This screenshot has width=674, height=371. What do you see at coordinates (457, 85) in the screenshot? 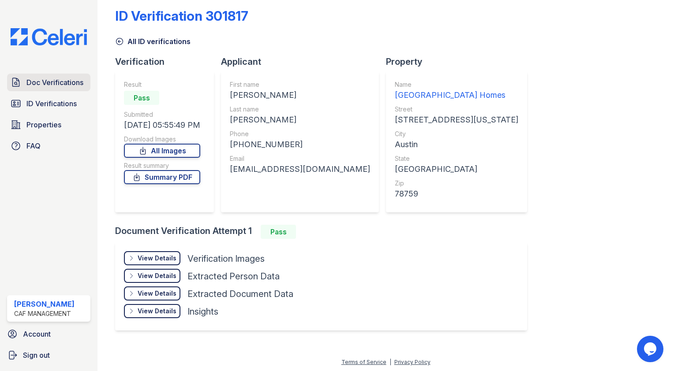
I see `div: Name` at bounding box center [457, 85].